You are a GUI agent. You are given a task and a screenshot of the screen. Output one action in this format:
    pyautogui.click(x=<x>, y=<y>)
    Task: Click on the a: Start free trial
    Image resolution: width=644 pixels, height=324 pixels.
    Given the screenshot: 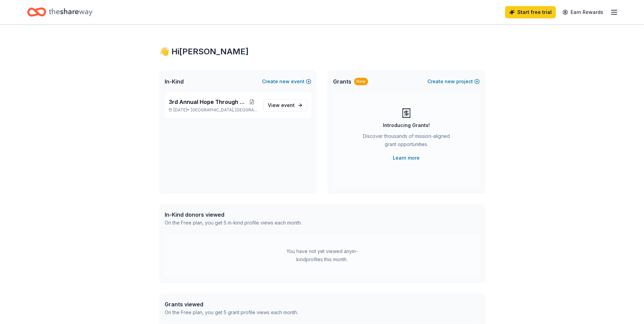 What is the action you would take?
    pyautogui.click(x=530, y=12)
    